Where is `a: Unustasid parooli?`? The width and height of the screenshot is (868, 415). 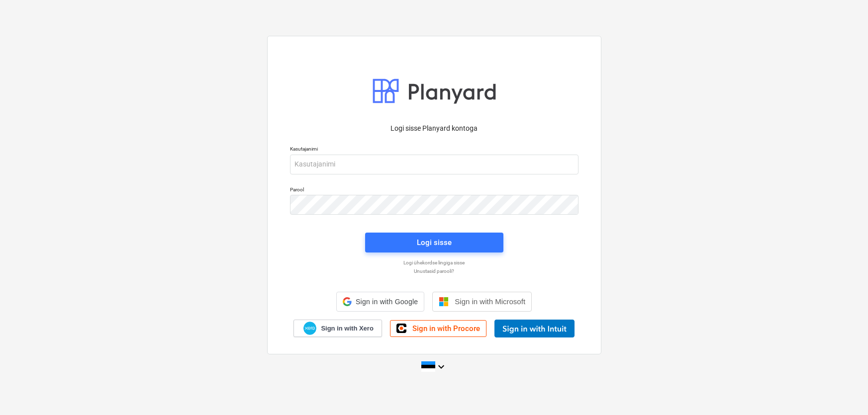
a: Unustasid parooli? is located at coordinates (434, 271).